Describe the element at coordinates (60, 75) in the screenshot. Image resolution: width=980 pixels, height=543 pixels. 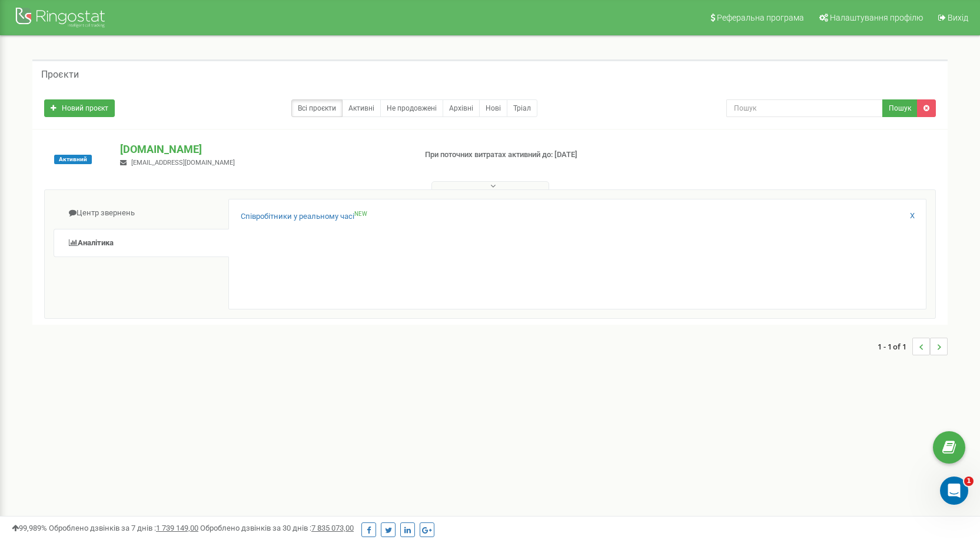
I see `h5: Проєкти` at that location.